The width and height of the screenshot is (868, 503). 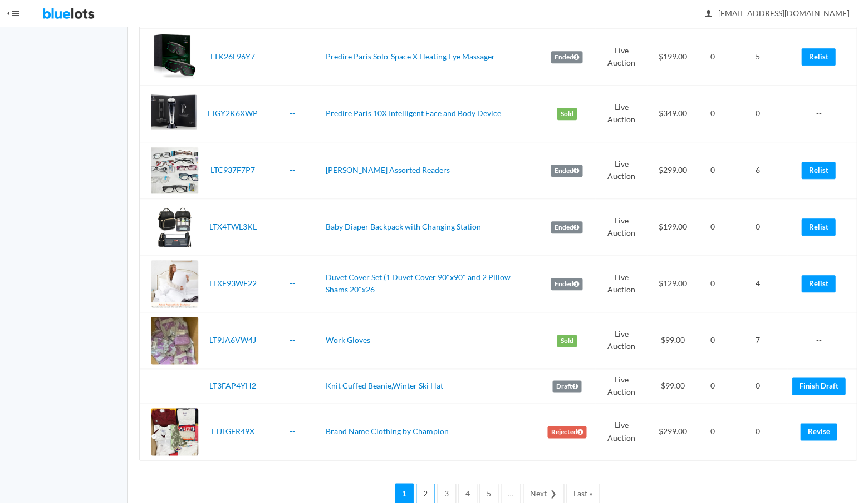 What do you see at coordinates (233, 170) in the screenshot?
I see `a: LTC937F7P7` at bounding box center [233, 170].